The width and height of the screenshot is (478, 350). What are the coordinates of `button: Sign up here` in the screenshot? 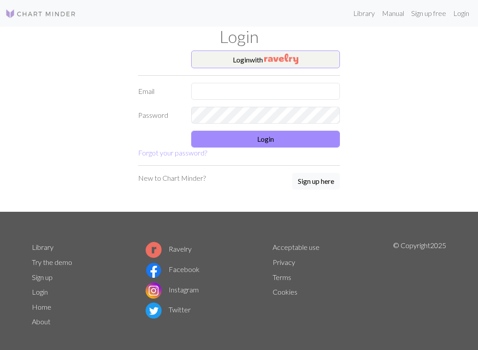 It's located at (316, 181).